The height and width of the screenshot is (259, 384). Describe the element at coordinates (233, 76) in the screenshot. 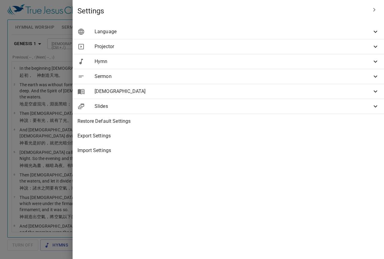

I see `span: Sermon` at that location.